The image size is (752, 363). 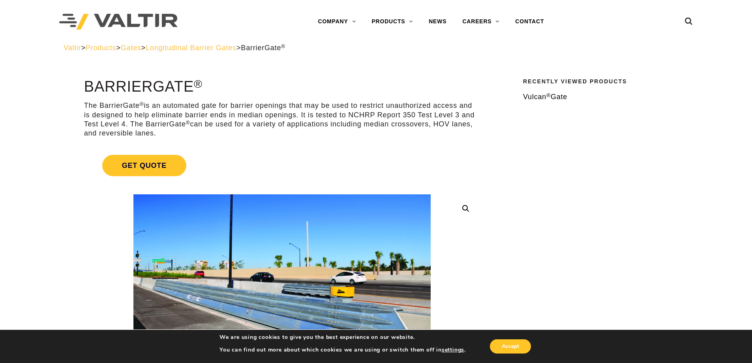 I want to click on span: Get Quote, so click(x=144, y=165).